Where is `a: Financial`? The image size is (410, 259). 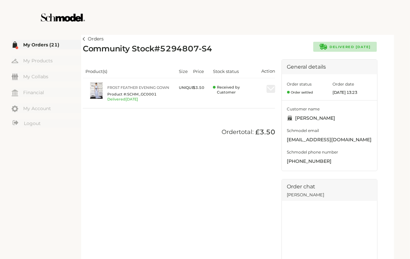 a: Financial is located at coordinates (46, 92).